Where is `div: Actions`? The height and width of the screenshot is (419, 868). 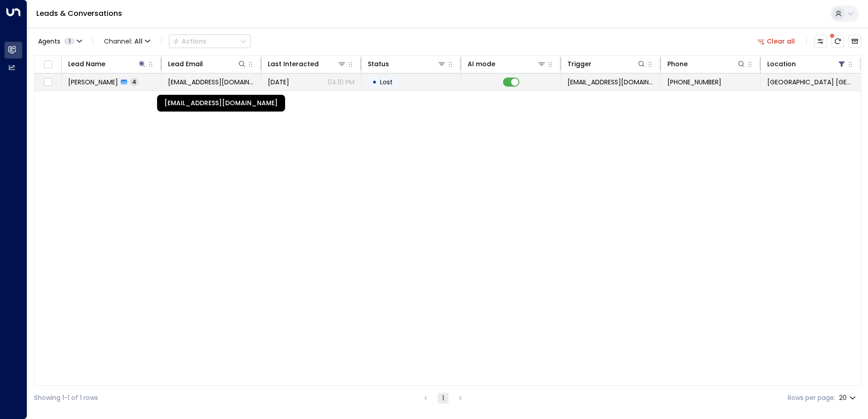 div: Actions is located at coordinates (190, 41).